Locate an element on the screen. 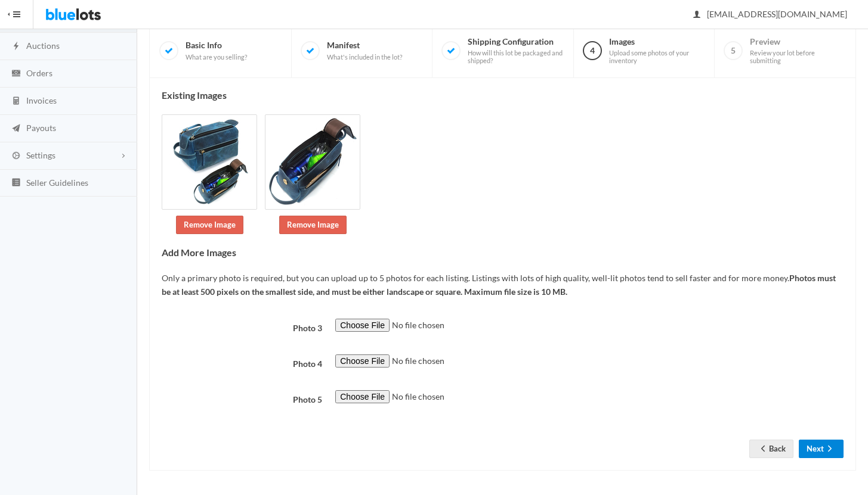  span: Review your lot before submitting is located at coordinates (798, 57).